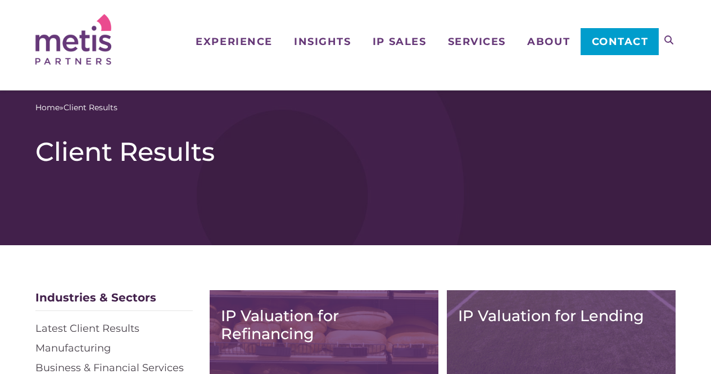  Describe the element at coordinates (87, 328) in the screenshot. I see `a: Latest Client Results` at that location.